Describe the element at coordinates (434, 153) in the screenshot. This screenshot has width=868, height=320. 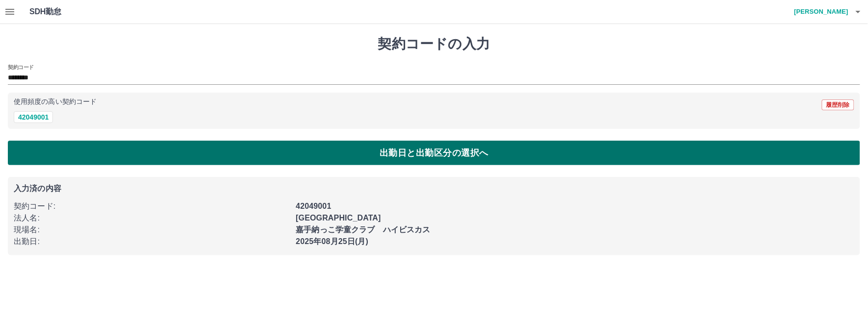
I see `button: 出勤日と出勤区分の選択へ` at that location.